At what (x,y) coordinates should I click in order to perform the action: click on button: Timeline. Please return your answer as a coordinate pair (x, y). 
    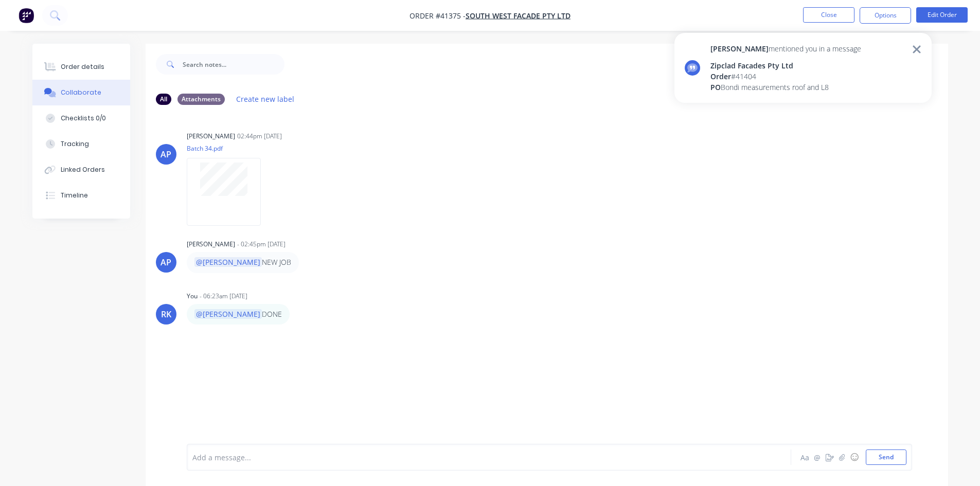
    Looking at the image, I should click on (81, 195).